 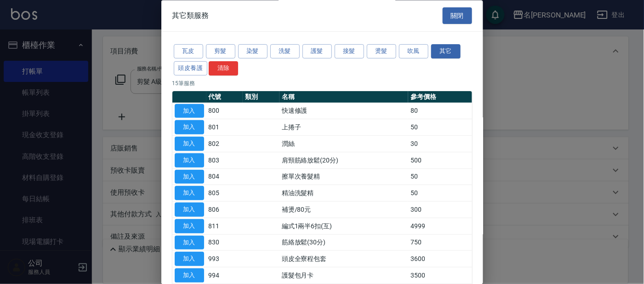 I want to click on td: 編式1兩半6扣(互), so click(x=344, y=226).